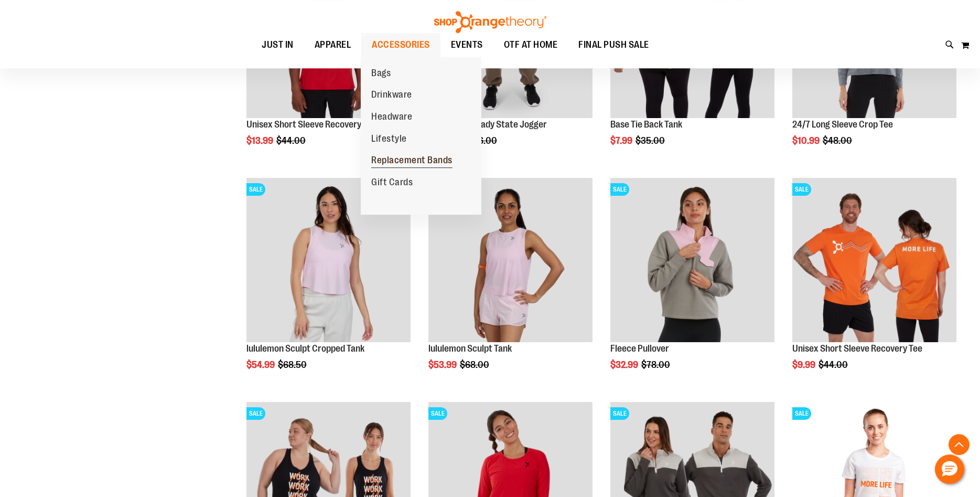 Image resolution: width=980 pixels, height=497 pixels. What do you see at coordinates (692, 261) in the screenshot?
I see `a: Product image for Fleece PulloverSALE` at bounding box center [692, 261].